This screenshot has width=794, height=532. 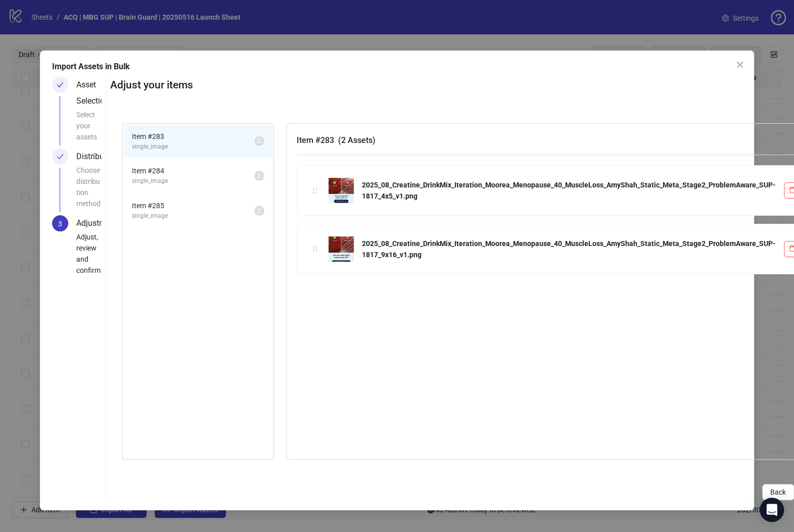 I want to click on span: 3, so click(x=61, y=224).